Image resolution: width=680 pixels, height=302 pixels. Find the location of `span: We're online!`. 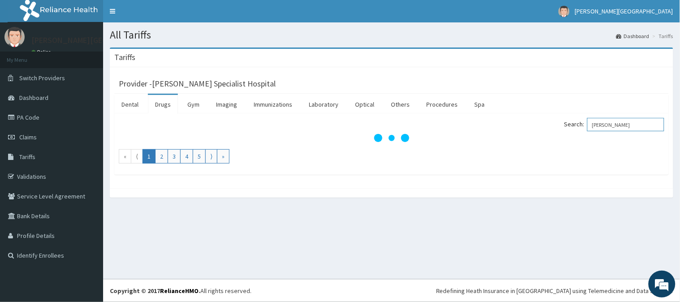

span: We're online! is located at coordinates (88, 138).